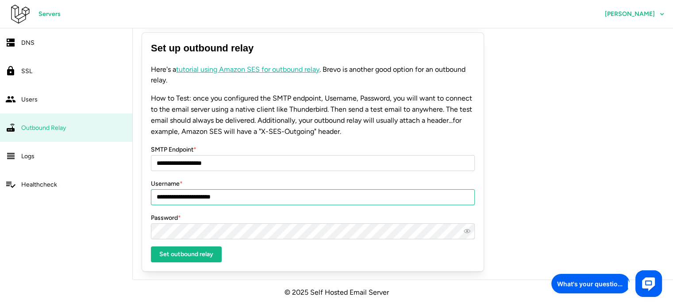 This screenshot has height=308, width=673. What do you see at coordinates (41, 15) in the screenshot?
I see `div: What's your question?` at bounding box center [41, 15].